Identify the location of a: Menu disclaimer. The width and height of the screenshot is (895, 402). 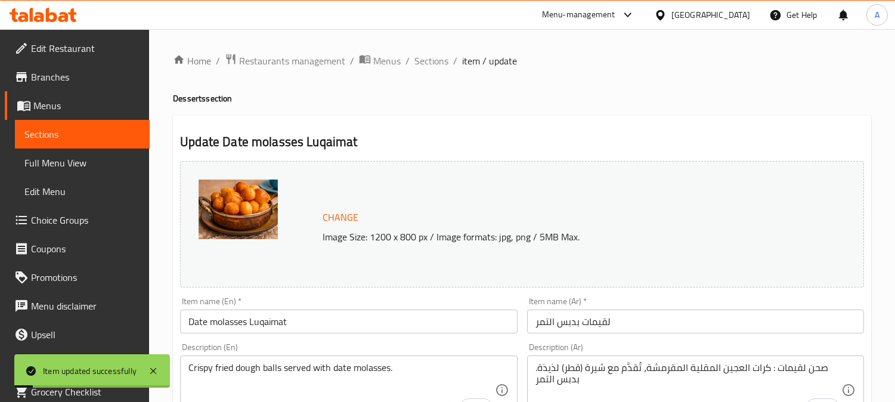
(77, 306).